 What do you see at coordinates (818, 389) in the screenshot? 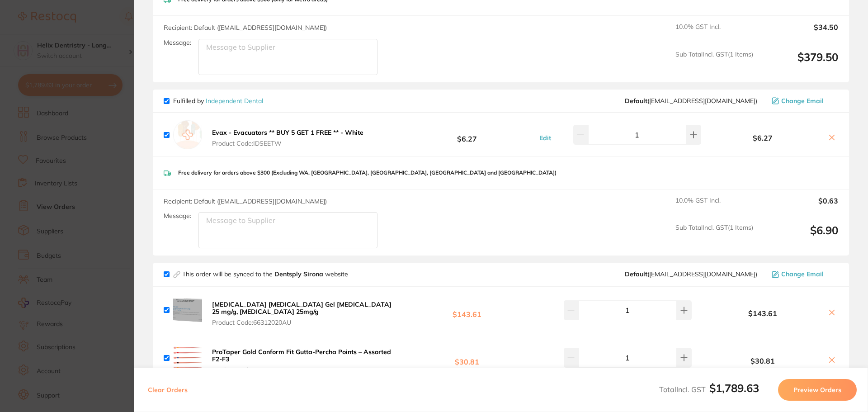
I see `button: Preview Orders` at bounding box center [818, 389].